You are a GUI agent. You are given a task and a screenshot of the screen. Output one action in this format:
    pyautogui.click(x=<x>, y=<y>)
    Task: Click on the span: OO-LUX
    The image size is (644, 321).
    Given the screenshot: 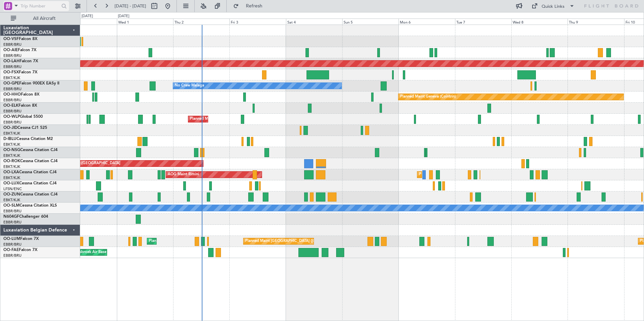 What is the action you would take?
    pyautogui.click(x=11, y=184)
    